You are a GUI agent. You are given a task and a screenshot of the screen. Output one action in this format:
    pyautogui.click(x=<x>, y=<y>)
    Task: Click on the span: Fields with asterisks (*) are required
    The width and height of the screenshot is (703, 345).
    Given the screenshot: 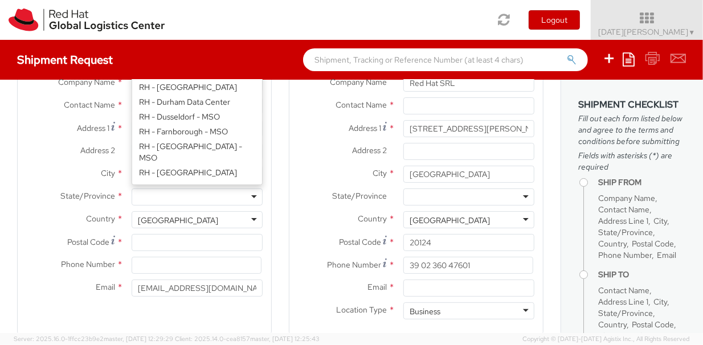 What is the action you would take?
    pyautogui.click(x=632, y=161)
    